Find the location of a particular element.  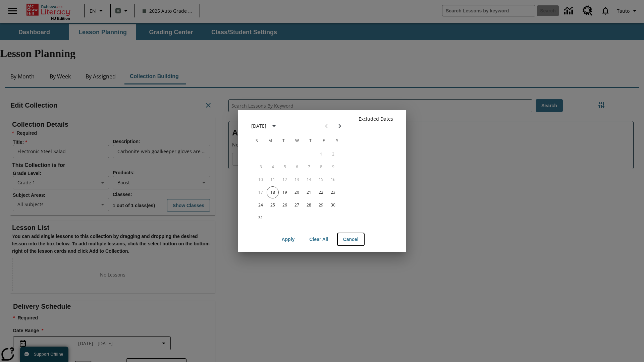

button: 31 is located at coordinates (260, 218).